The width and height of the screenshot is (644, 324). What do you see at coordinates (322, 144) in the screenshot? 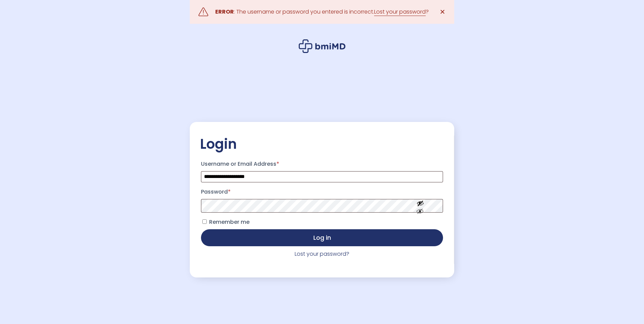
I see `h2: Login` at bounding box center [322, 144].